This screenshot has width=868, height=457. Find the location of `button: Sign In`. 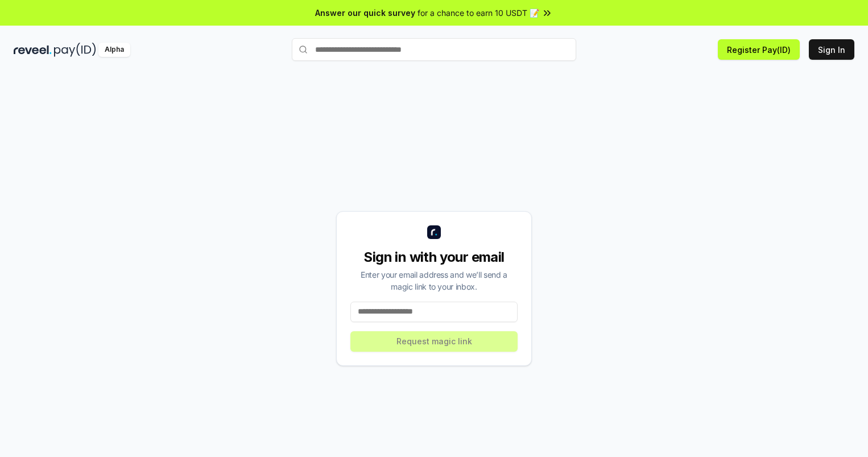

button: Sign In is located at coordinates (832, 49).